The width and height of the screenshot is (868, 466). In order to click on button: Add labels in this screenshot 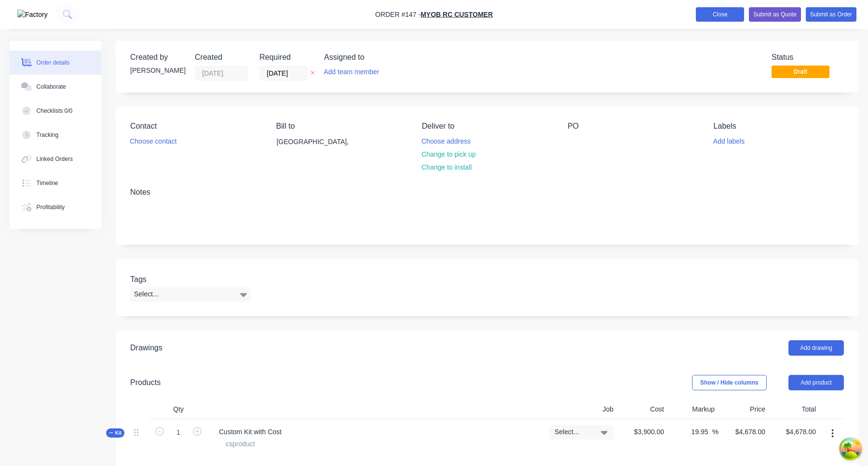, I will do `click(728, 141)`.